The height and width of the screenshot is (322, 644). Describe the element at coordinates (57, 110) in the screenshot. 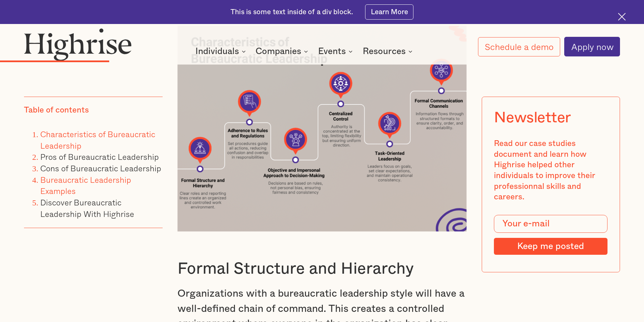

I see `div: Table of contents` at that location.